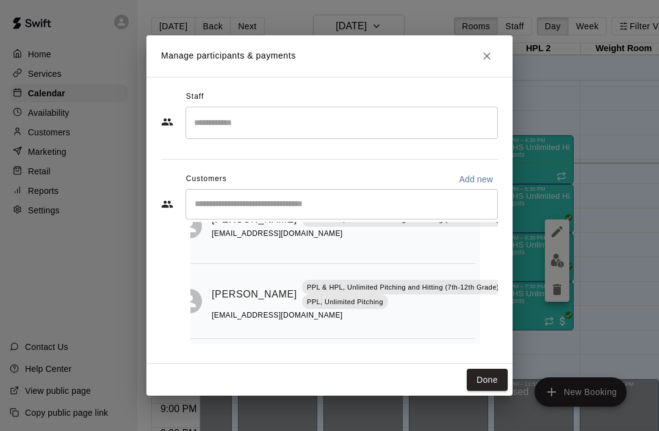 Image resolution: width=659 pixels, height=431 pixels. Describe the element at coordinates (341, 123) in the screenshot. I see `div: Search staff` at that location.